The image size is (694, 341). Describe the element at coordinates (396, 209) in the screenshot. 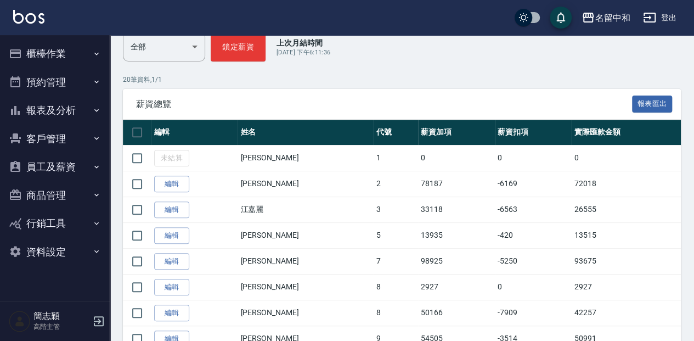

I see `td: 3` at that location.